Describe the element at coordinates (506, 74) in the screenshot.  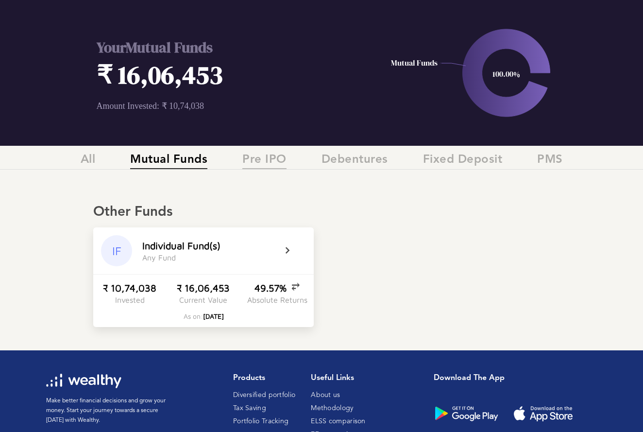
I see `text: 100.00%` at that location.